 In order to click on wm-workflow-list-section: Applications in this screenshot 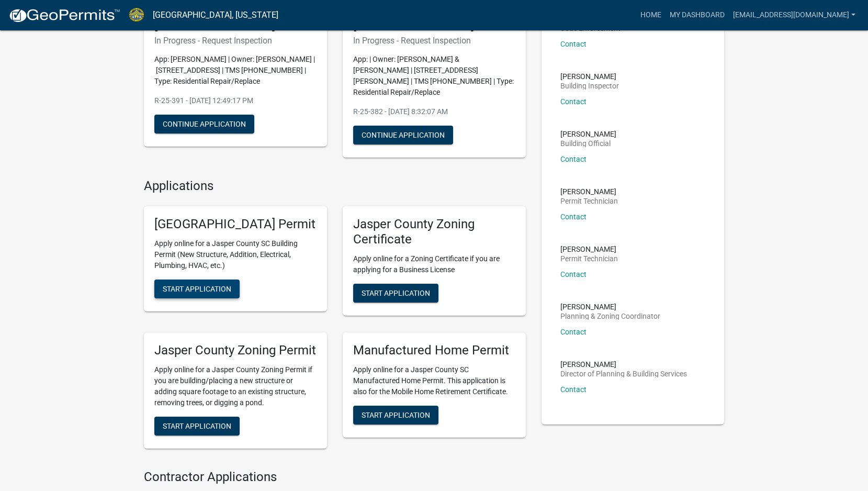, I will do `click(335, 317)`.